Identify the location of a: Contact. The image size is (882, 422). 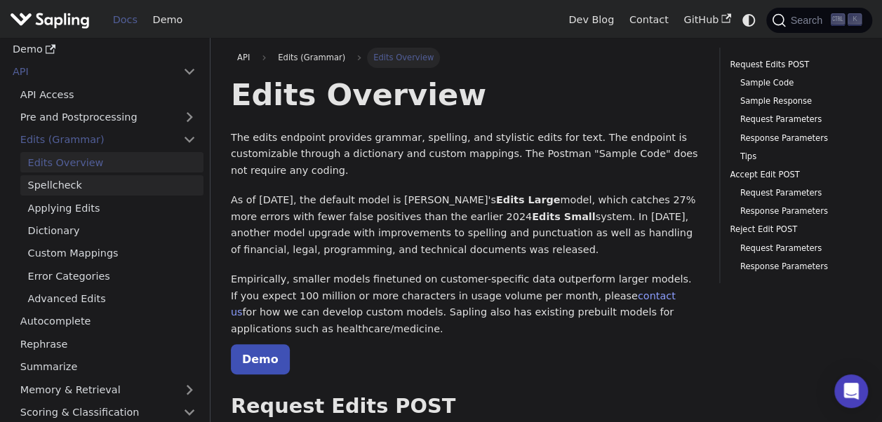
(649, 20).